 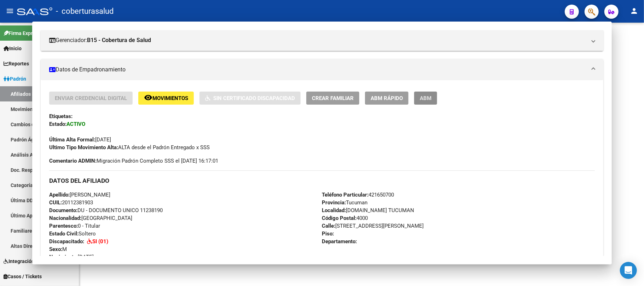 I want to click on strong: Apellido:, so click(x=59, y=194).